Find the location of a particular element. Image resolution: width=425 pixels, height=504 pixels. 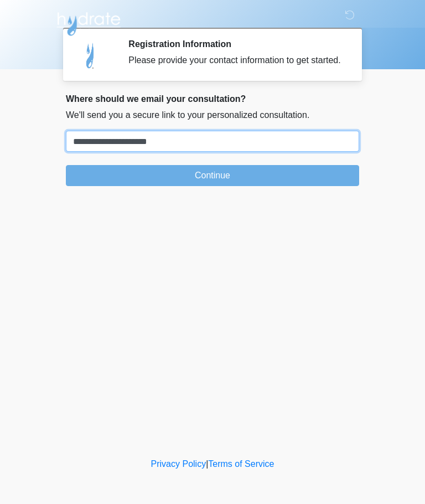

a: Privacy Policy is located at coordinates (178, 464).